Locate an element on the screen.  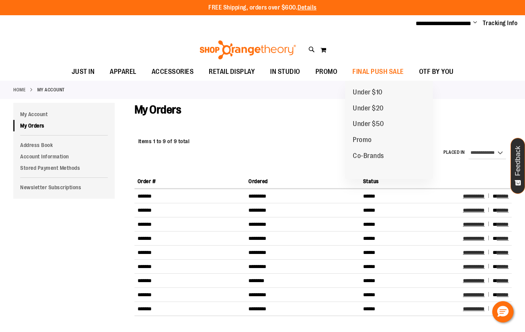
a: IN STUDIO is located at coordinates (285, 72).